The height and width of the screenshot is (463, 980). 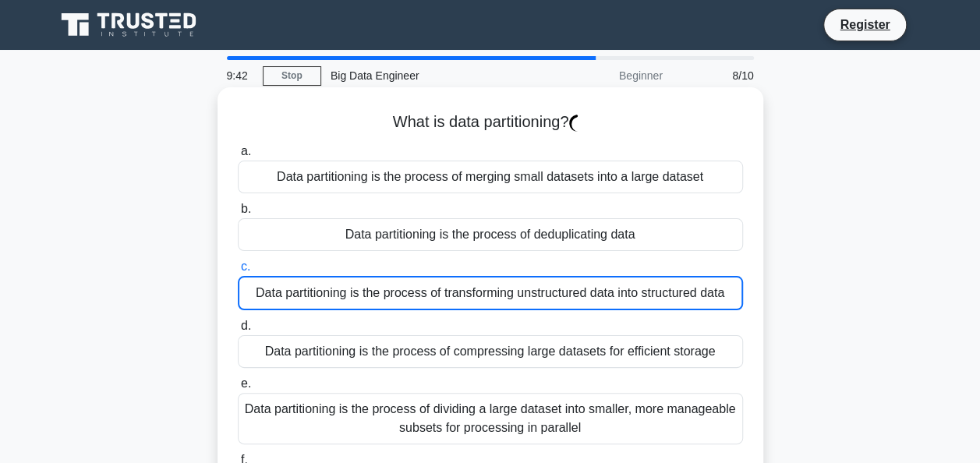 I want to click on div: Data partitioning is the process of dividing a large dataset into smaller, more manageable subset..., so click(x=490, y=419).